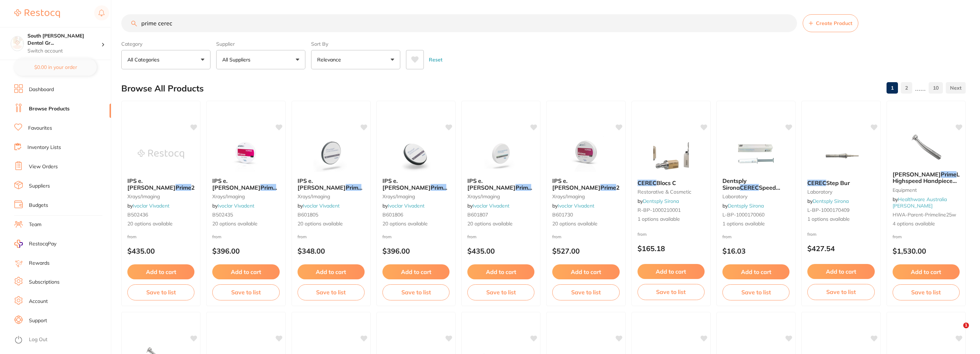 The width and height of the screenshot is (980, 354). I want to click on img: CEREC Blocs C, so click(671, 156).